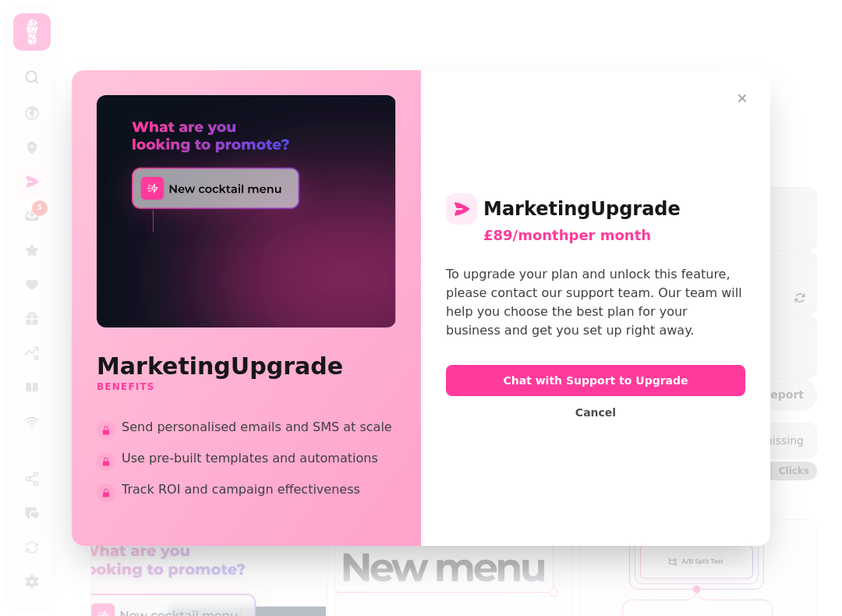  I want to click on button: Chat with Support to Upgrade, so click(596, 381).